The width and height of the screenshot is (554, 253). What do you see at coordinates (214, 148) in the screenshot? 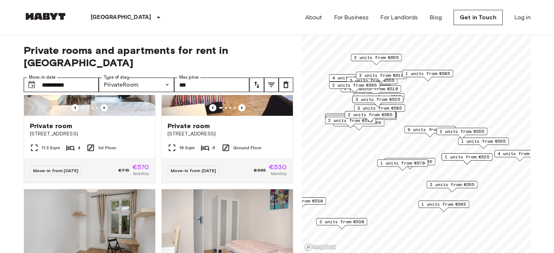
I see `span: 6` at bounding box center [214, 148].